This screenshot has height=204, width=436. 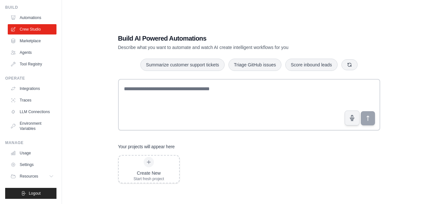 I want to click on a: Integrations, so click(x=32, y=89).